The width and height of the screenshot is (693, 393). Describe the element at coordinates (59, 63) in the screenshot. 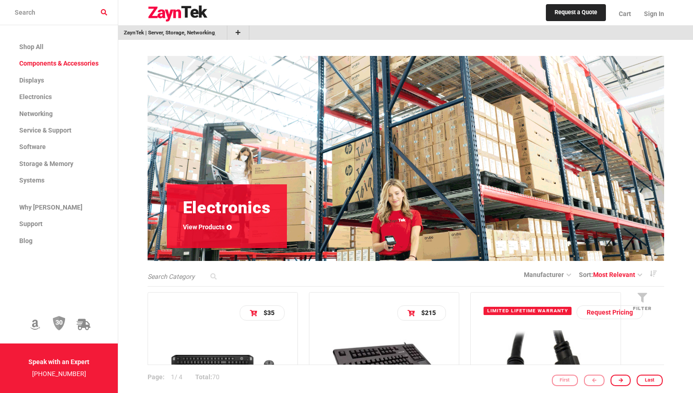

I see `span: Components & Accessories` at that location.